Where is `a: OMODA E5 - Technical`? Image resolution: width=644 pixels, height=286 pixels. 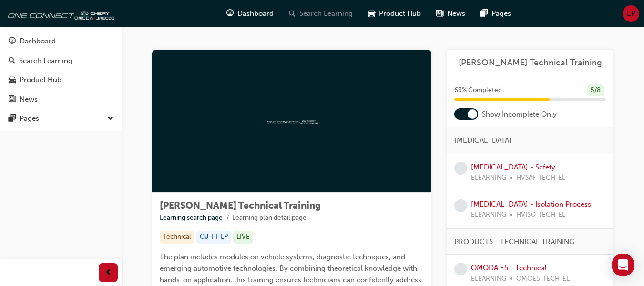 a: OMODA E5 - Technical is located at coordinates (509, 268).